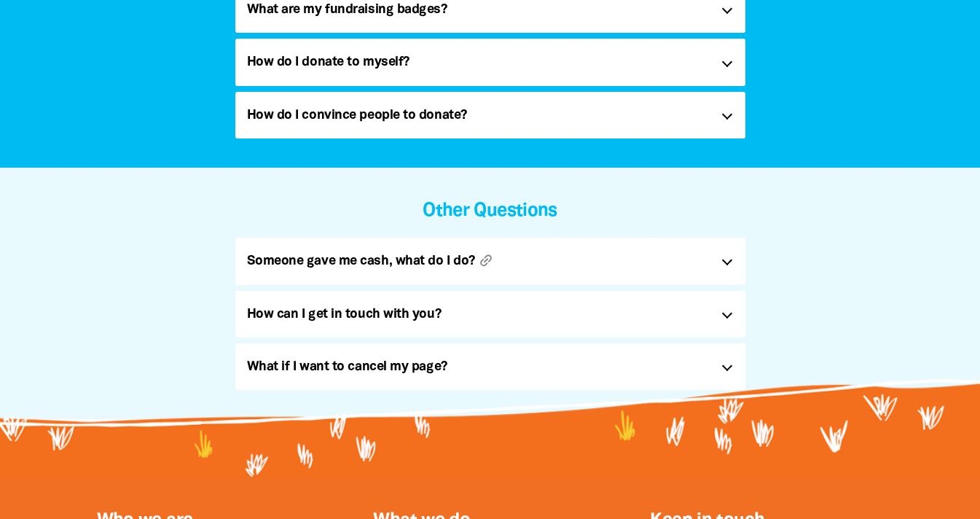  I want to click on h5: How can I get in touch with you?, so click(478, 314).